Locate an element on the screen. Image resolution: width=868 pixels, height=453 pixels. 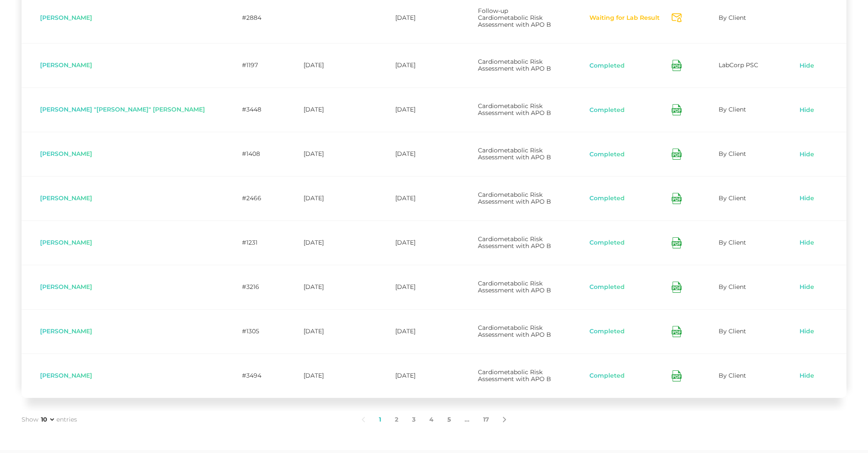
td: #3494 is located at coordinates (254, 375).